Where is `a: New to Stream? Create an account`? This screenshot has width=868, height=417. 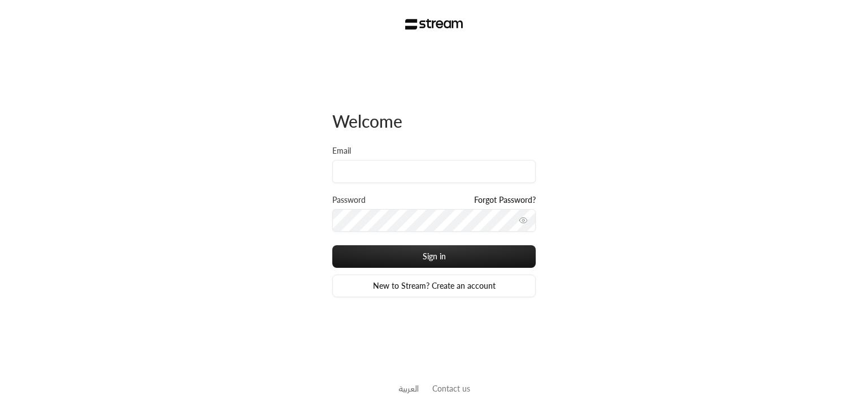 a: New to Stream? Create an account is located at coordinates (434, 286).